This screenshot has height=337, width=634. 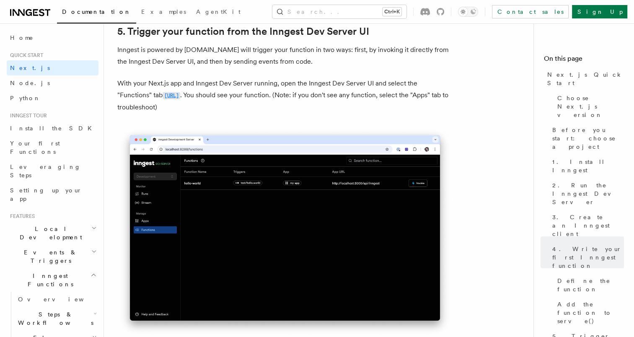 What do you see at coordinates (52, 195) in the screenshot?
I see `a: Setting up your app` at bounding box center [52, 195].